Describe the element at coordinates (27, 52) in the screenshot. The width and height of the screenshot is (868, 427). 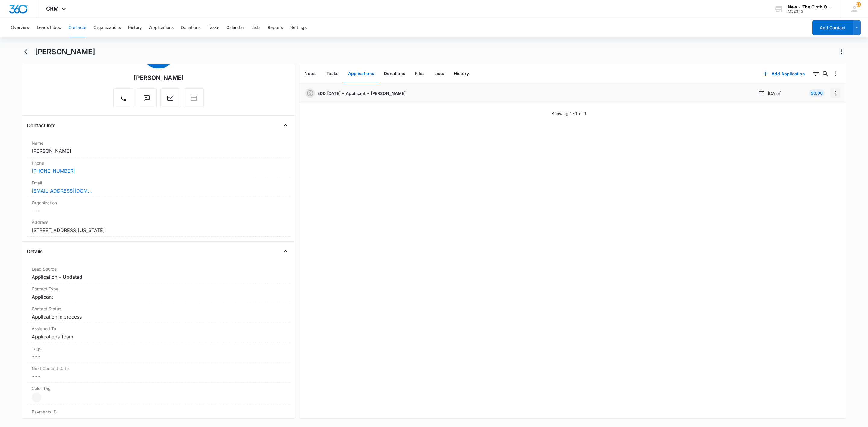
I see `button: Back` at that location.